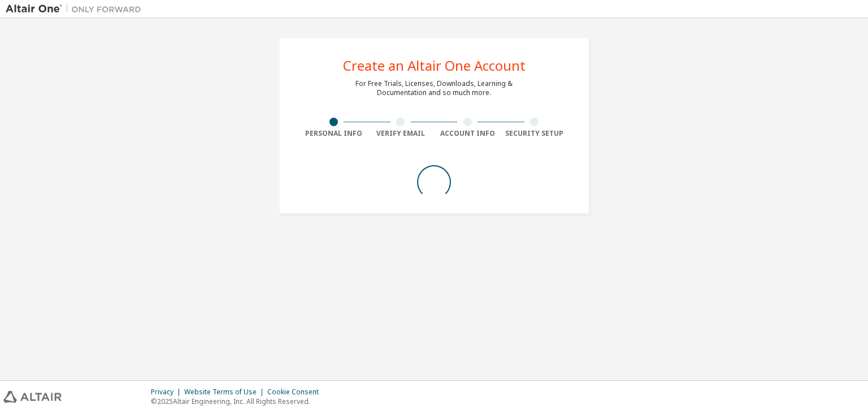  I want to click on p: © 2025 Altair Engineering, Inc. All Rights Reserved., so click(238, 401).